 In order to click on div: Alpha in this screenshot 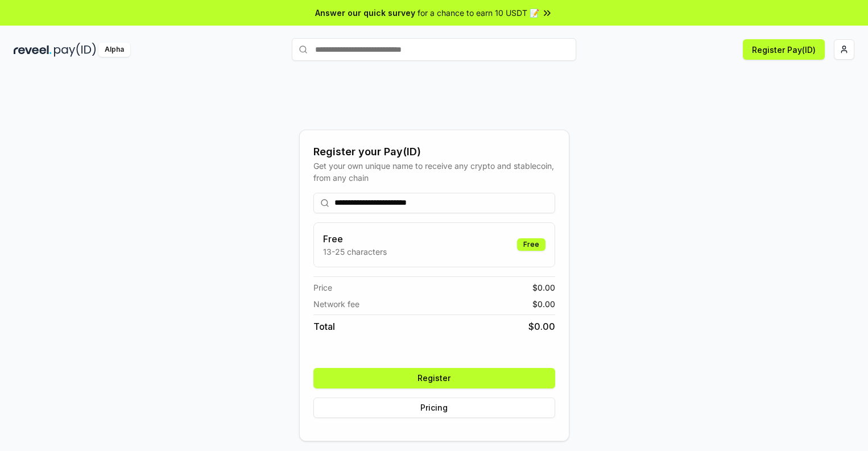, I will do `click(114, 50)`.